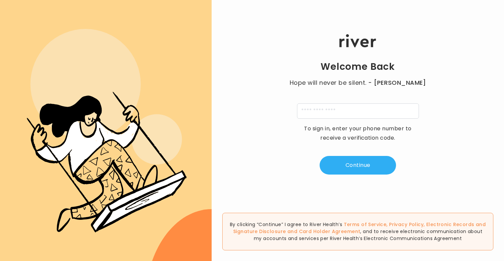  I want to click on span: , and to receive electronic communication about my accounts and services per River Health’s Elect..., so click(368, 235).